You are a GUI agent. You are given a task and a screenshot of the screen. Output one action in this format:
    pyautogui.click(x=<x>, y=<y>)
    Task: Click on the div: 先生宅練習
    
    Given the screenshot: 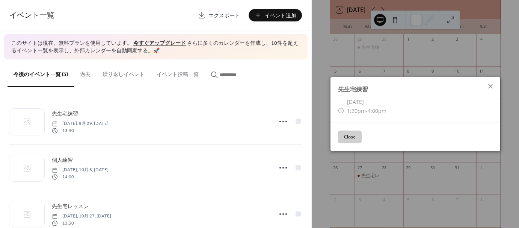 What is the action you would take?
    pyautogui.click(x=415, y=89)
    